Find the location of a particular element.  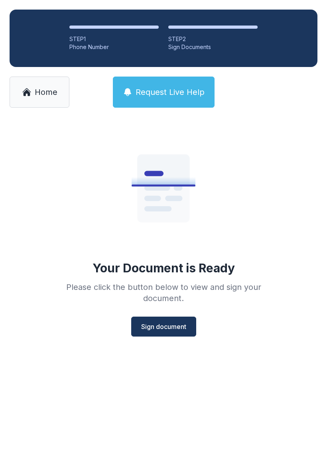

span: Request Live Help is located at coordinates (170, 92).